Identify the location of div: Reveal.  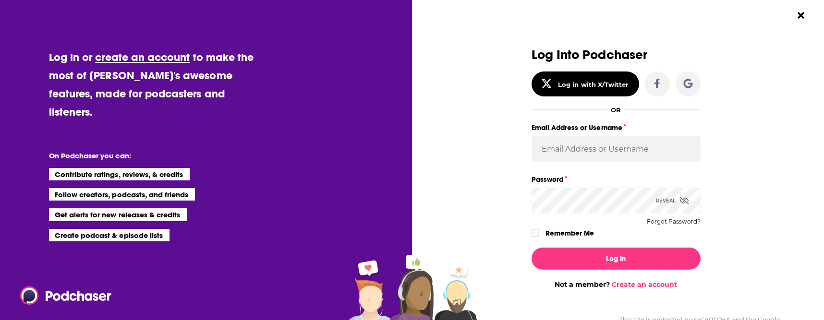
(672, 201).